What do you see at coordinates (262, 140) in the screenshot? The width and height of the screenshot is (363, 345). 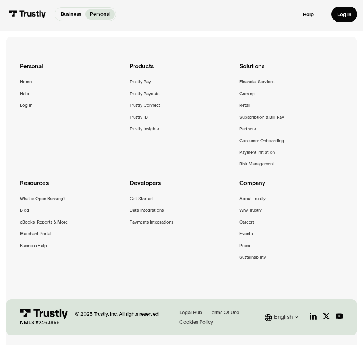 I see `div: Consumer Onboarding` at bounding box center [262, 140].